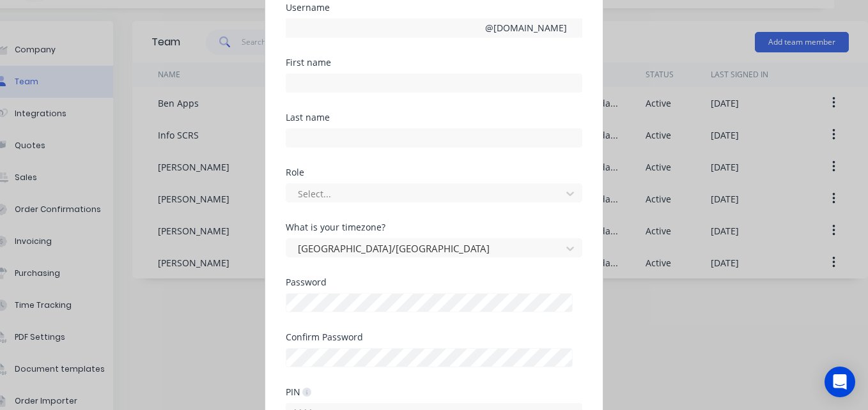 The width and height of the screenshot is (868, 410). What do you see at coordinates (434, 173) in the screenshot?
I see `div: Role` at bounding box center [434, 173].